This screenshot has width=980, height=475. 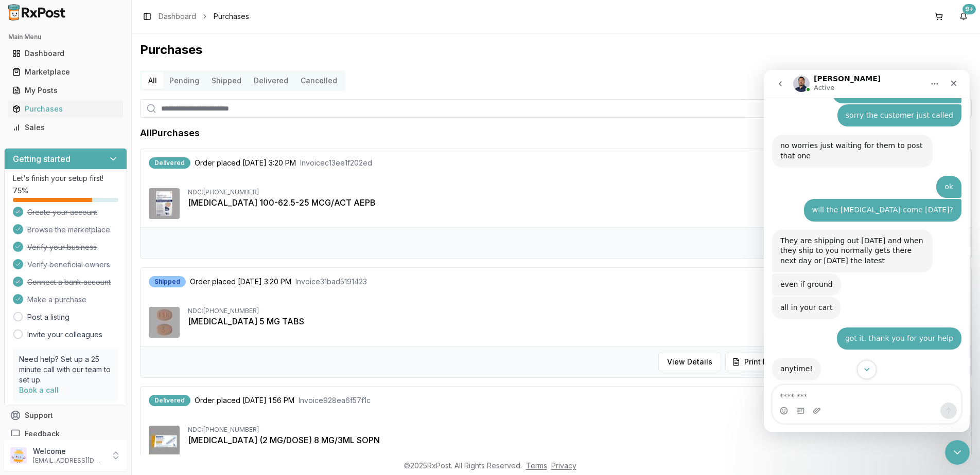 What do you see at coordinates (65, 109) in the screenshot?
I see `div: Purchases` at bounding box center [65, 109].